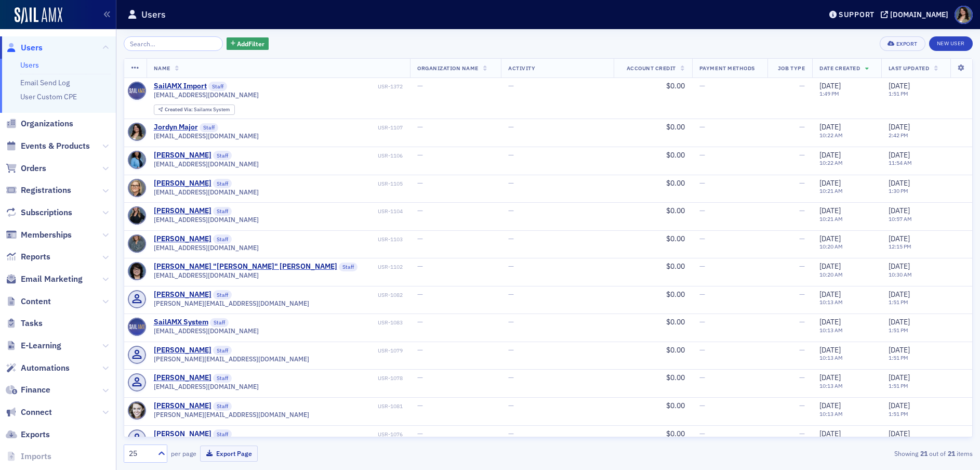  I want to click on div: 25, so click(140, 453).